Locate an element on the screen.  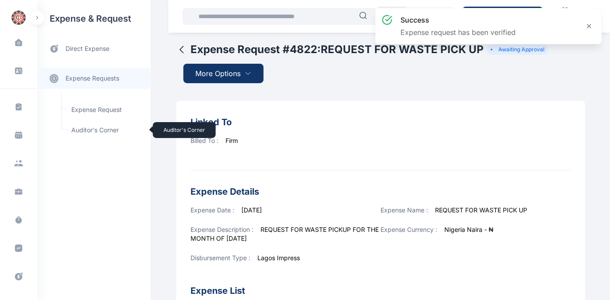
p: Expense request has been verified is located at coordinates (458, 32).